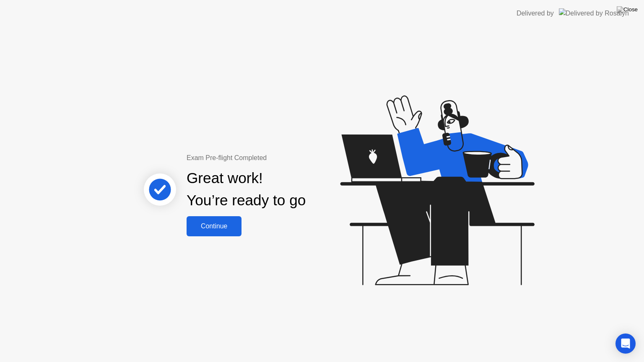 The image size is (644, 362). What do you see at coordinates (214, 226) in the screenshot?
I see `button: Continue` at bounding box center [214, 226].